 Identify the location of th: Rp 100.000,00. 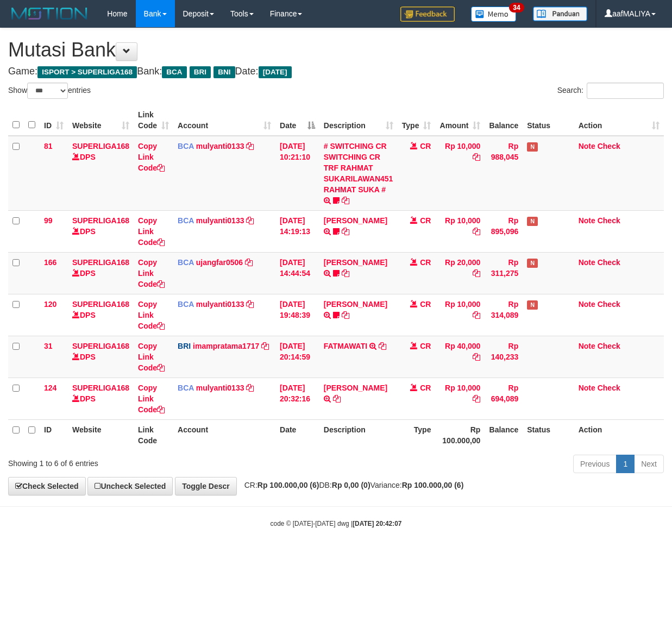
(459, 434).